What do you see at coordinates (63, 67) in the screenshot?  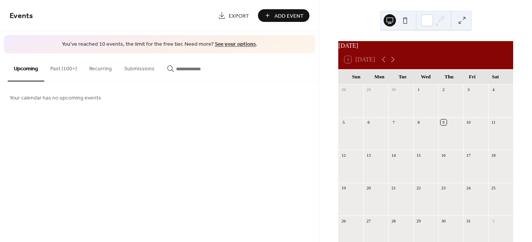 I see `button: Past (100+)` at bounding box center [63, 67].